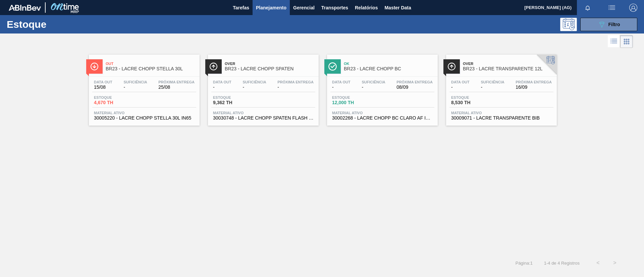  I want to click on span: Out, so click(151, 64).